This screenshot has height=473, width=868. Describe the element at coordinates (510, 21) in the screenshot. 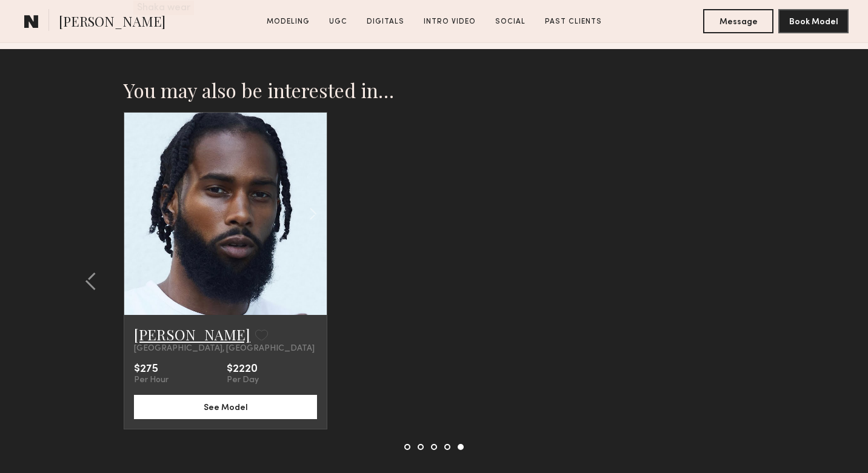

I see `a: Social` at that location.